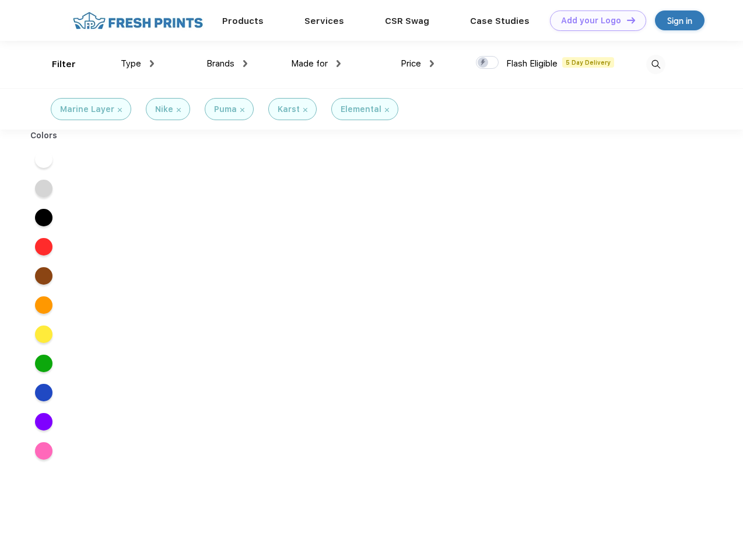 Image resolution: width=743 pixels, height=560 pixels. What do you see at coordinates (289, 109) in the screenshot?
I see `div: Karst` at bounding box center [289, 109].